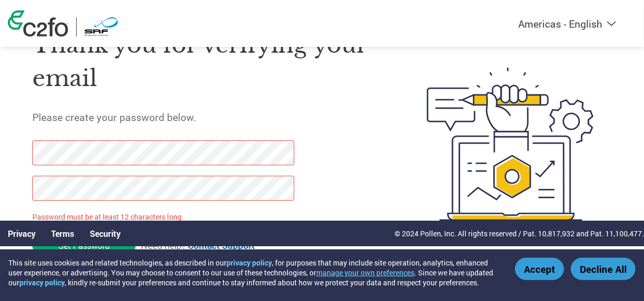 Image resolution: width=644 pixels, height=301 pixels. What do you see at coordinates (254, 273) in the screenshot?
I see `div: This site uses cookies and related technologies, as described in our , for purposes that may incl...` at bounding box center [254, 273].